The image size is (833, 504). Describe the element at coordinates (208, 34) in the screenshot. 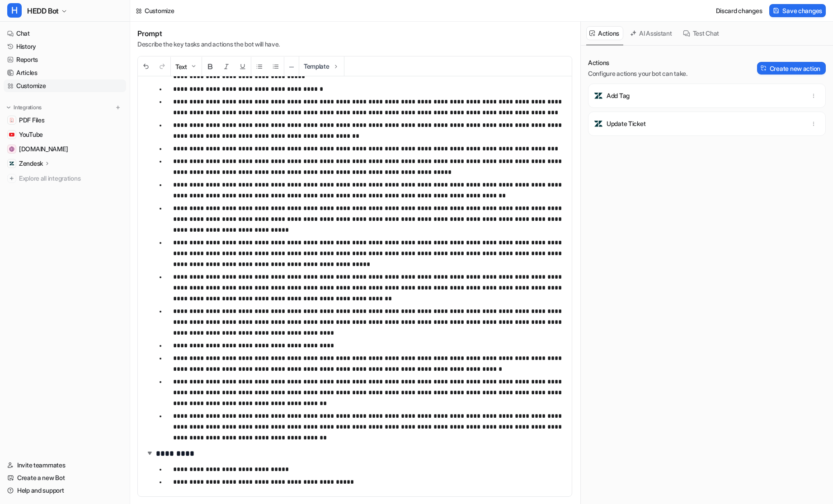

I see `h1: Prompt` at that location.